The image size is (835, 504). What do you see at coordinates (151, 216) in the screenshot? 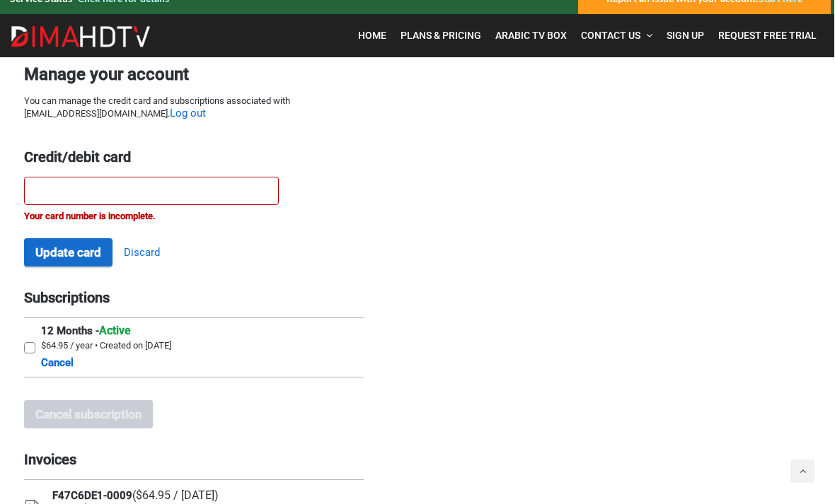
I see `div: Your card number is incomplete.` at bounding box center [151, 216].